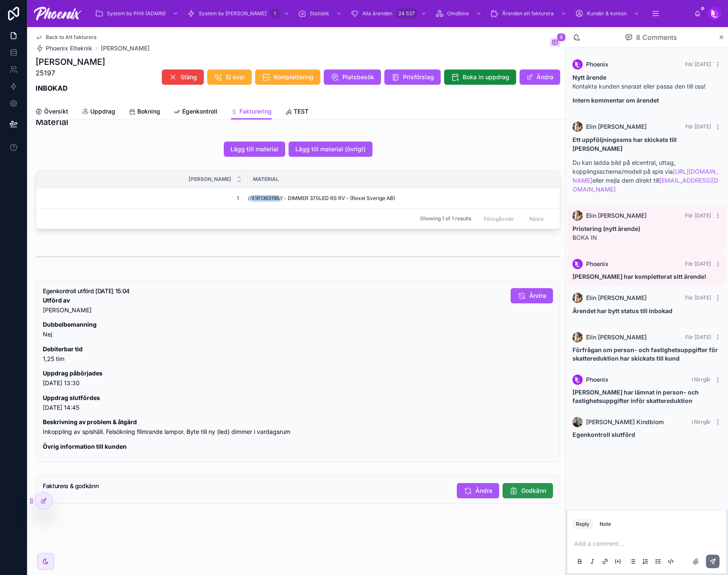 Image resolution: width=728 pixels, height=575 pixels. I want to click on strong: Intern kommentar om ärendet, so click(616, 100).